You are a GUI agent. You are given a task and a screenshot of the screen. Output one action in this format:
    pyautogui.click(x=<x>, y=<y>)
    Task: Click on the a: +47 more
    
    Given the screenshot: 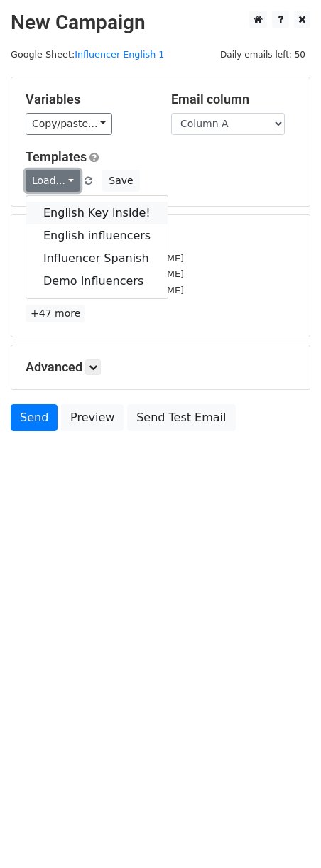 What is the action you would take?
    pyautogui.click(x=55, y=314)
    